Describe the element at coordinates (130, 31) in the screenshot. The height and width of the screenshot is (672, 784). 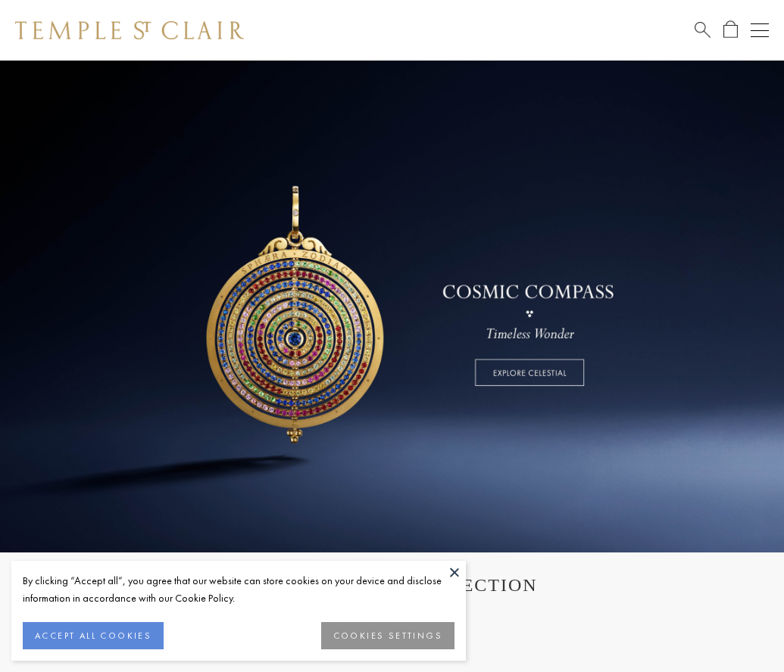
I see `img: Temple St. Clair` at that location.